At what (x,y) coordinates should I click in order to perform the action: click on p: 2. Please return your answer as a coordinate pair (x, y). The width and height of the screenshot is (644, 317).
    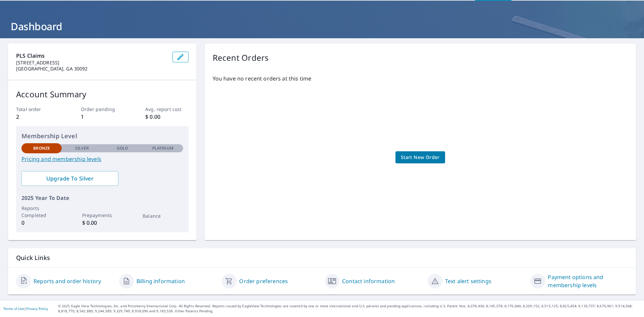
    Looking at the image, I should click on (38, 116).